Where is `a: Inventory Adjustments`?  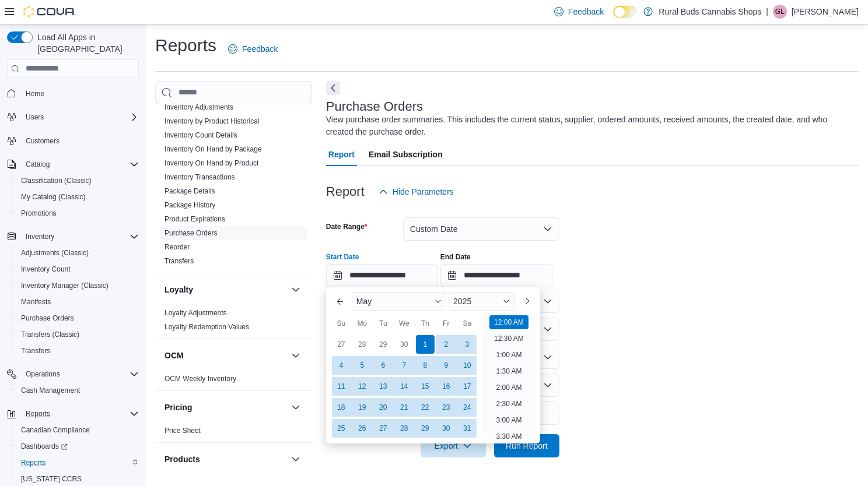
a: Inventory Adjustments is located at coordinates (199, 107).